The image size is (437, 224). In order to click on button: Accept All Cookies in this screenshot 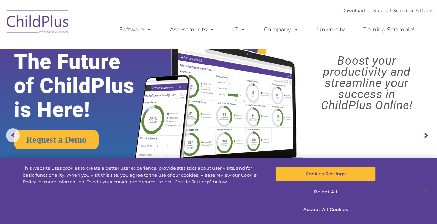, I will do `click(325, 210)`.